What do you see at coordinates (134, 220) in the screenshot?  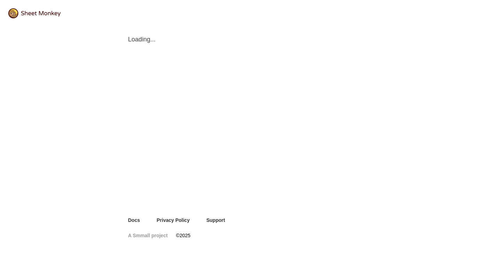 I see `a: Docs` at bounding box center [134, 220].